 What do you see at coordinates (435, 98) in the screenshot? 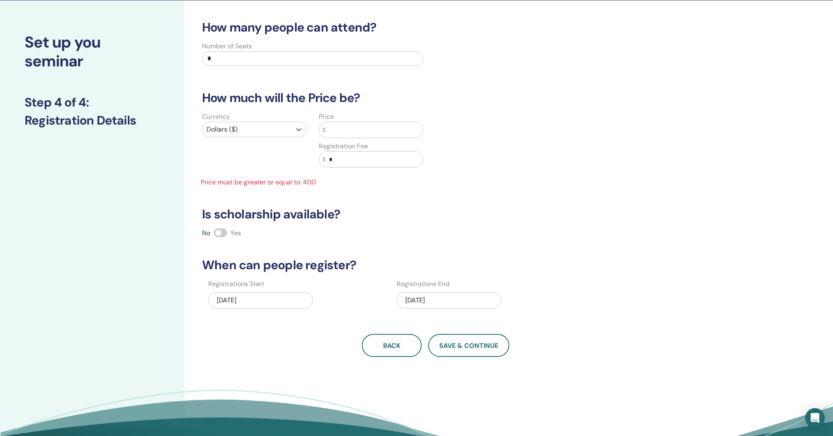
I see `h3: How much will the Price be?` at bounding box center [435, 98].